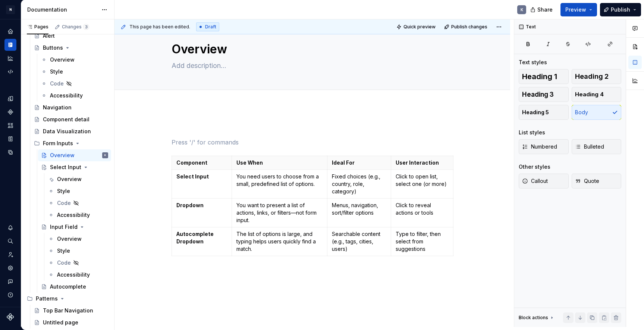  What do you see at coordinates (11, 241) in the screenshot?
I see `button: Search ⌘K` at bounding box center [11, 241].